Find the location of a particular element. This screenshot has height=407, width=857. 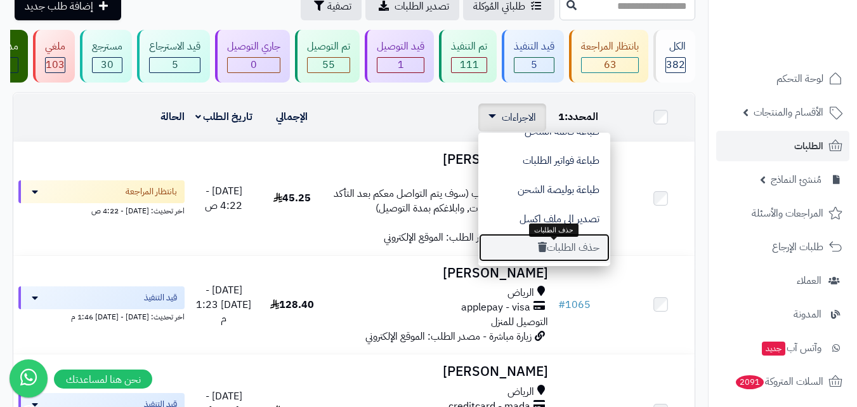

span: قيد التنفيذ is located at coordinates (161, 298).